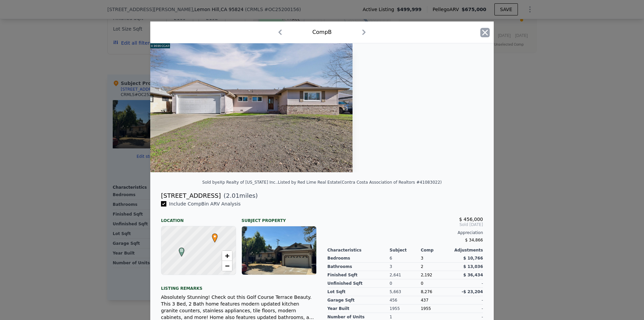  What do you see at coordinates (467, 250) in the screenshot?
I see `div: Adjustments` at bounding box center [467, 250].